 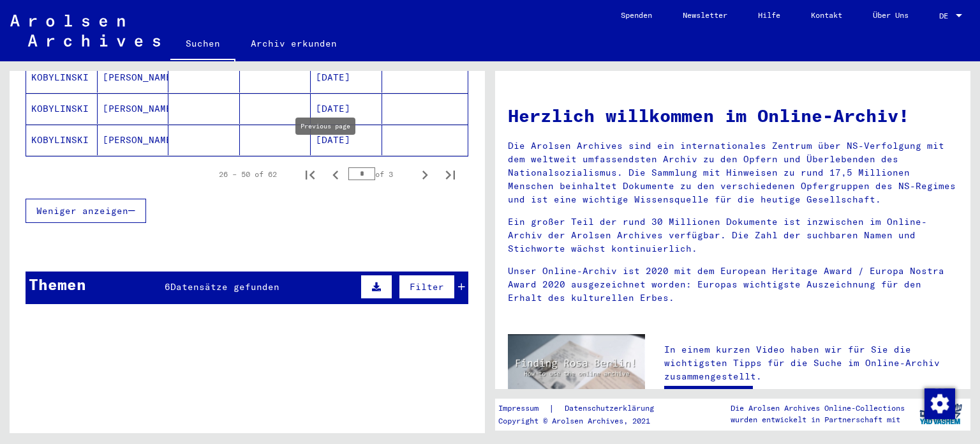 I want to click on p: Unser Online-Archiv ist 2020 mit dem European Heritage Award / Europa Nostra Award 2020 ausgezeic..., so click(x=732, y=284).